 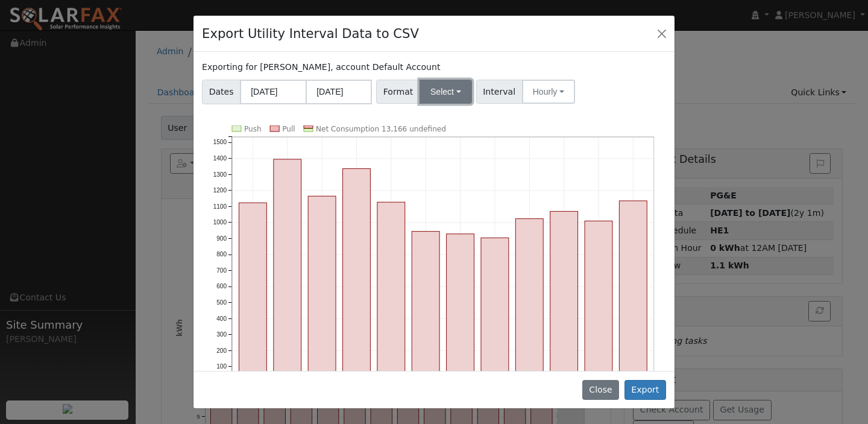 What do you see at coordinates (220, 142) in the screenshot?
I see `text: 1500` at bounding box center [220, 142].